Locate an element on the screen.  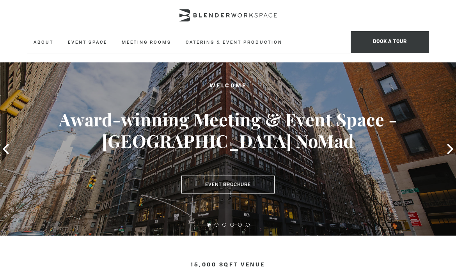
span: Book a tour is located at coordinates (390, 42).